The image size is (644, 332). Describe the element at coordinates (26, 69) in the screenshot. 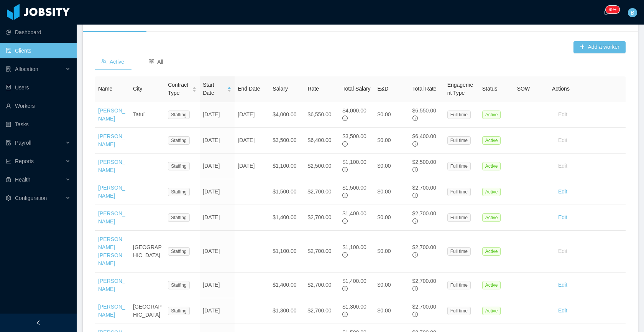

I see `span: Allocation` at that location.